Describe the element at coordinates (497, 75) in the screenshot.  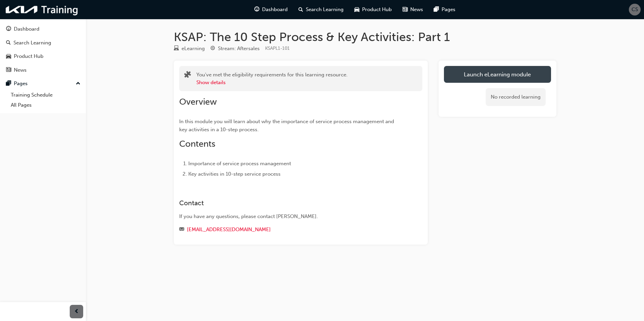
I see `a: Launch eLearning module` at that location.